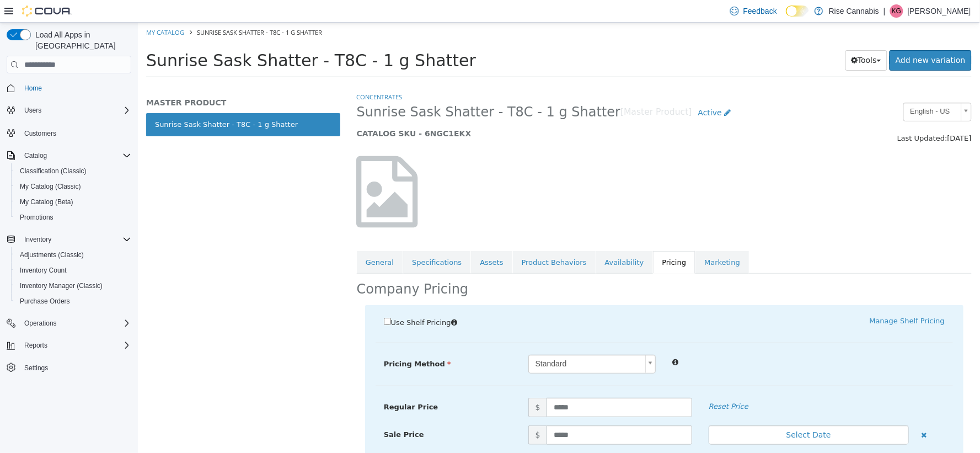 The image size is (980, 453). I want to click on a: Manage Shelf Pricing, so click(770, 298).